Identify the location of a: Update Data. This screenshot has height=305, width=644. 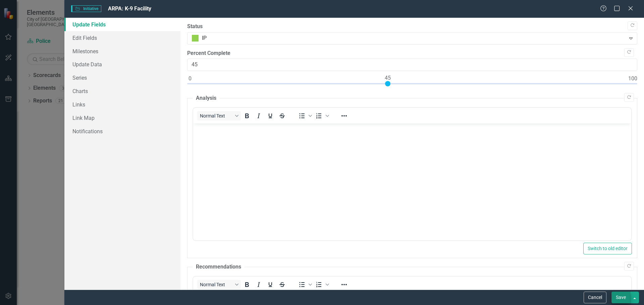
(122, 65).